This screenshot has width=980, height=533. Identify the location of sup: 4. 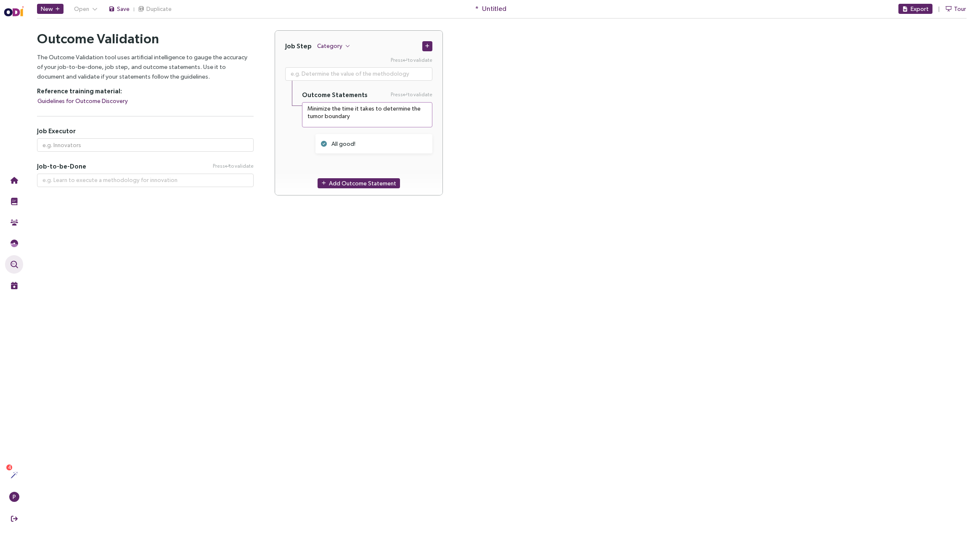
(10, 467).